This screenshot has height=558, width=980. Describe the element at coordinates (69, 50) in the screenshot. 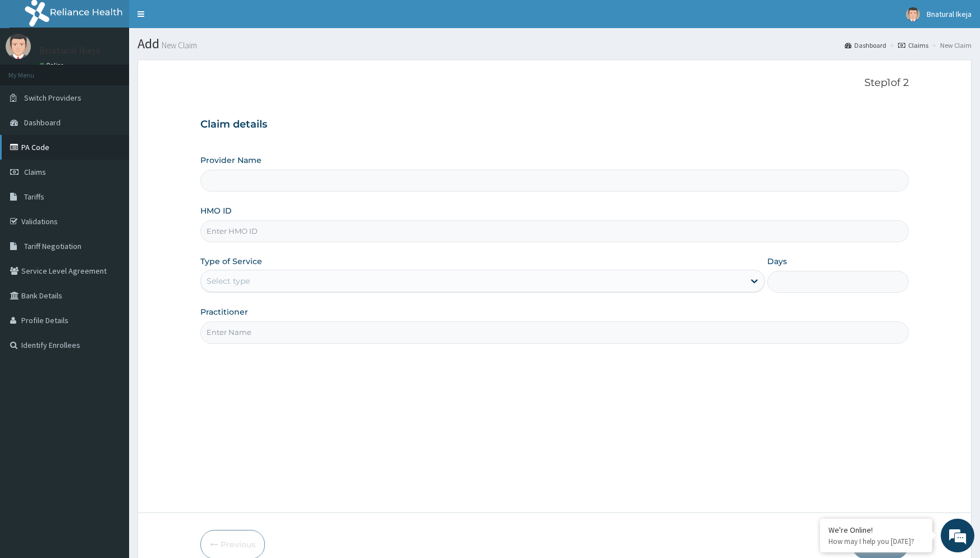

I see `p: Bnatural Ikeja` at that location.